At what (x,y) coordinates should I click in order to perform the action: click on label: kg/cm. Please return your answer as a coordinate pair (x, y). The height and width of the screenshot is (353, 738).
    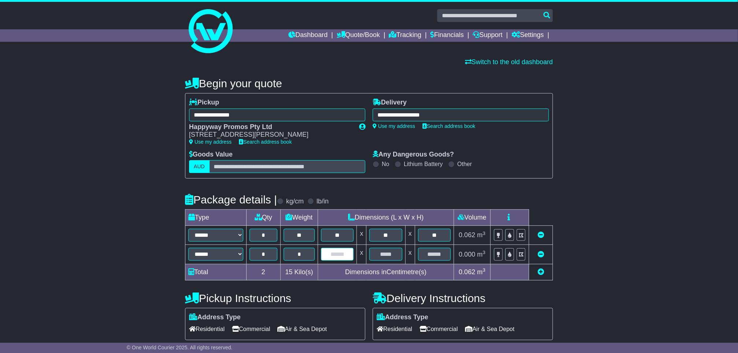
    Looking at the image, I should click on (295, 202).